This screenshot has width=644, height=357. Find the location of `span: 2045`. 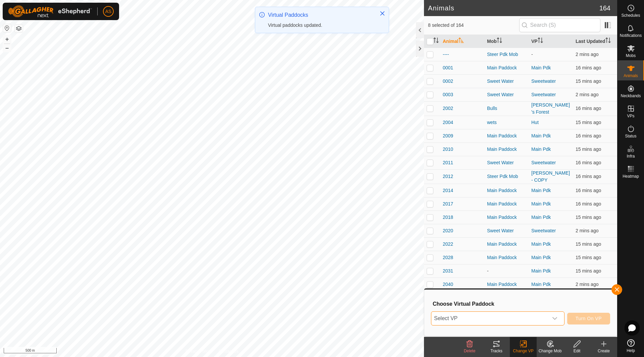

span: 2045 is located at coordinates (447, 340).